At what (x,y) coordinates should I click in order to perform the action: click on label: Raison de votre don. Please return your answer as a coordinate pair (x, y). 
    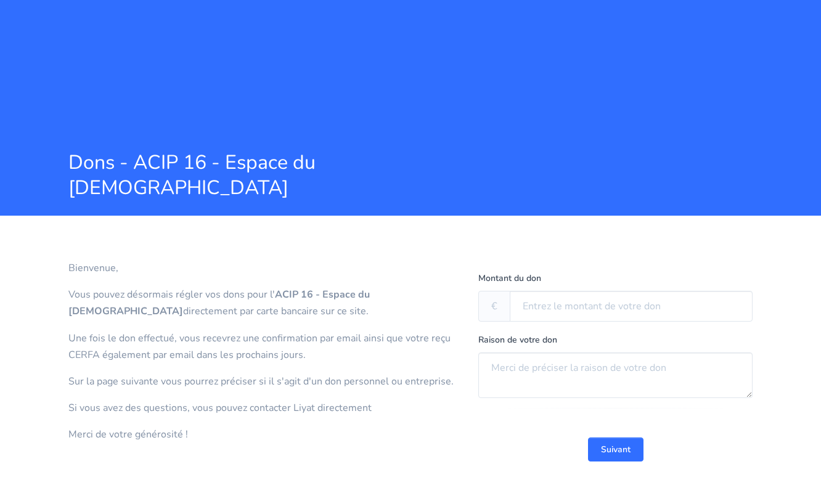
    Looking at the image, I should click on (518, 341).